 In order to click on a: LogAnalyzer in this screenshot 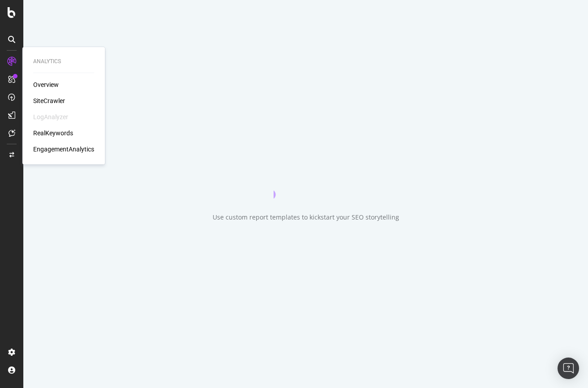, I will do `click(51, 117)`.